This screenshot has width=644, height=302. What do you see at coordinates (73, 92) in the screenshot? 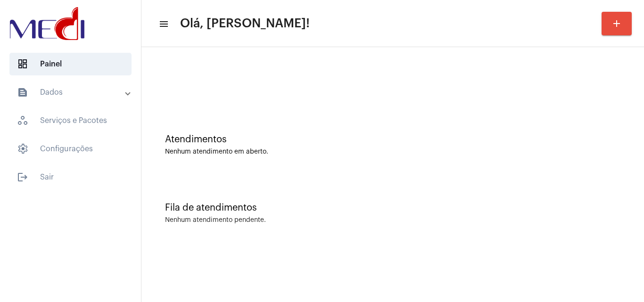
I see `mat-expansion-panel-header: sidenav iconDados` at bounding box center [73, 92].